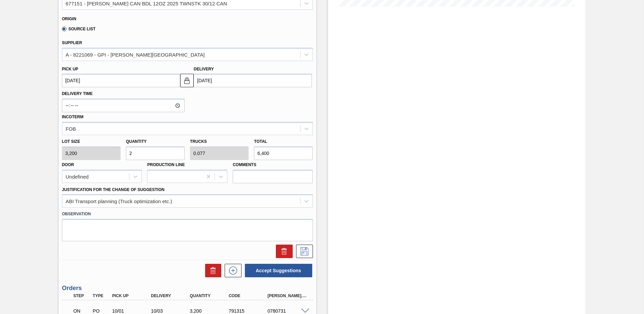 The height and width of the screenshot is (314, 644). Describe the element at coordinates (72, 43) in the screenshot. I see `label: Supplier` at that location.